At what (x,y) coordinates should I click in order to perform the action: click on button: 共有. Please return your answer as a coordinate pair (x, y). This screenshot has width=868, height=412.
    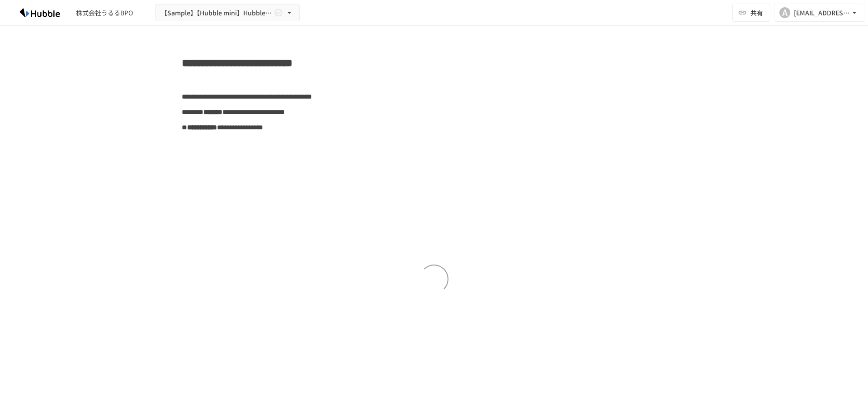
    Looking at the image, I should click on (752, 13).